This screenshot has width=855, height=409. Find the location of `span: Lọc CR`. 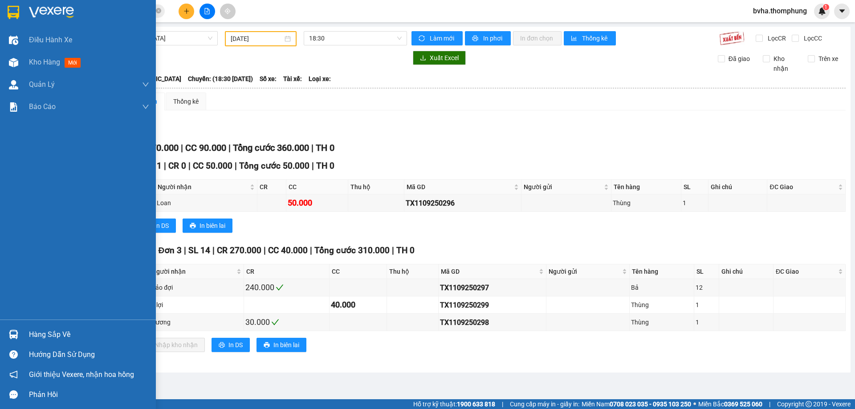

span: Lọc CR is located at coordinates (775, 38).